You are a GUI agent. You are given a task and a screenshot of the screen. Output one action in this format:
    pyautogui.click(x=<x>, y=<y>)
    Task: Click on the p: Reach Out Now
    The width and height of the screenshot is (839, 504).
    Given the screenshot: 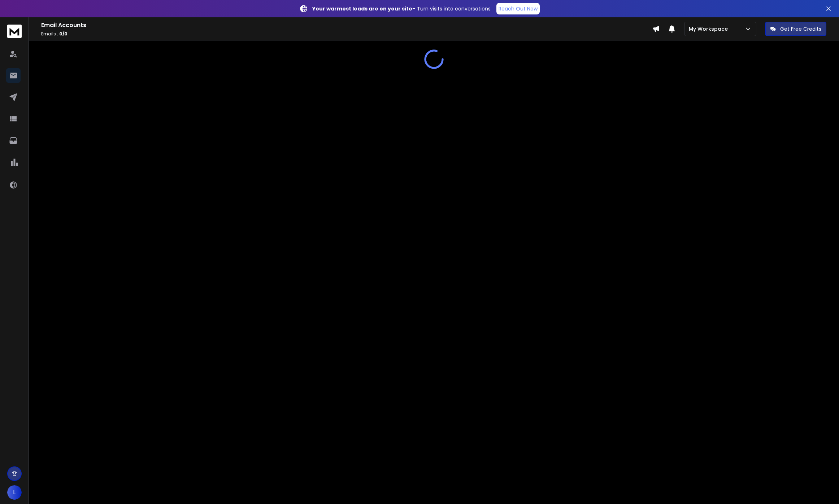 What is the action you would take?
    pyautogui.click(x=518, y=8)
    